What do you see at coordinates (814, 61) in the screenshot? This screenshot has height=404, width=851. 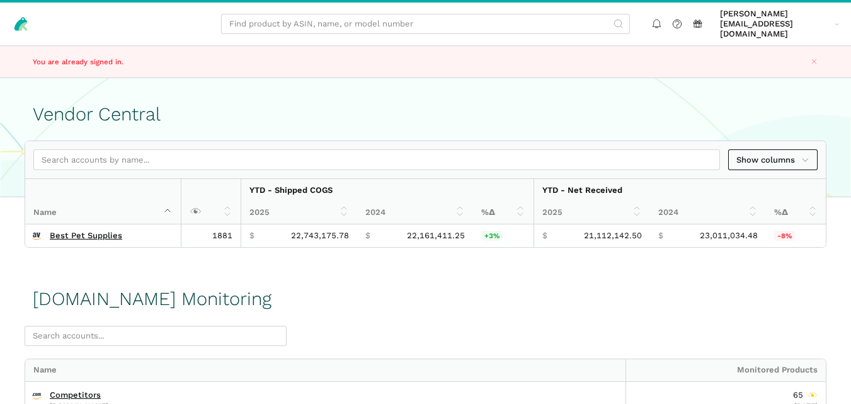 I see `button: Close` at bounding box center [814, 61].